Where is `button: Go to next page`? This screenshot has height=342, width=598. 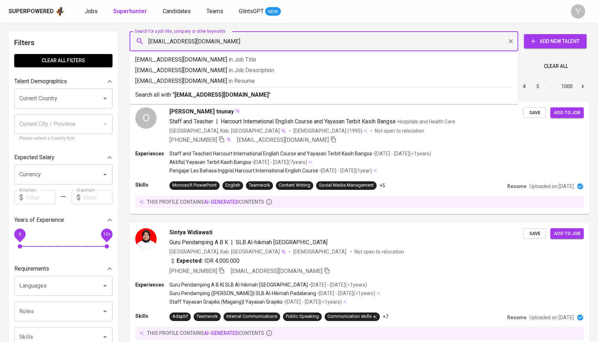
button: Go to next page is located at coordinates (583, 86).